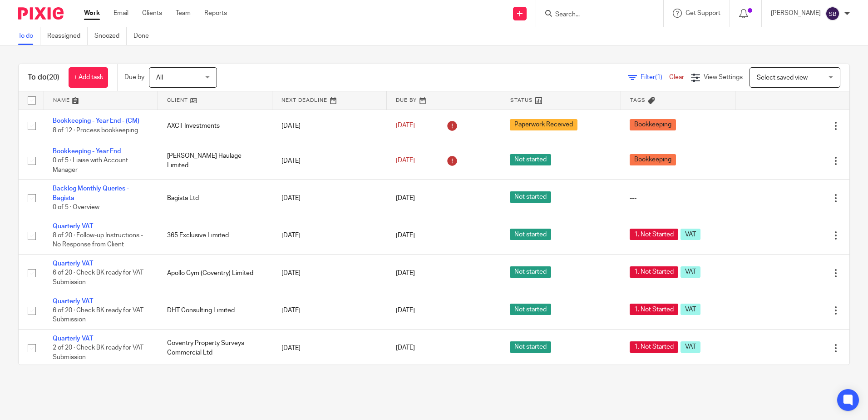 Image resolution: width=868 pixels, height=420 pixels. What do you see at coordinates (67, 36) in the screenshot?
I see `a: Reassigned` at bounding box center [67, 36].